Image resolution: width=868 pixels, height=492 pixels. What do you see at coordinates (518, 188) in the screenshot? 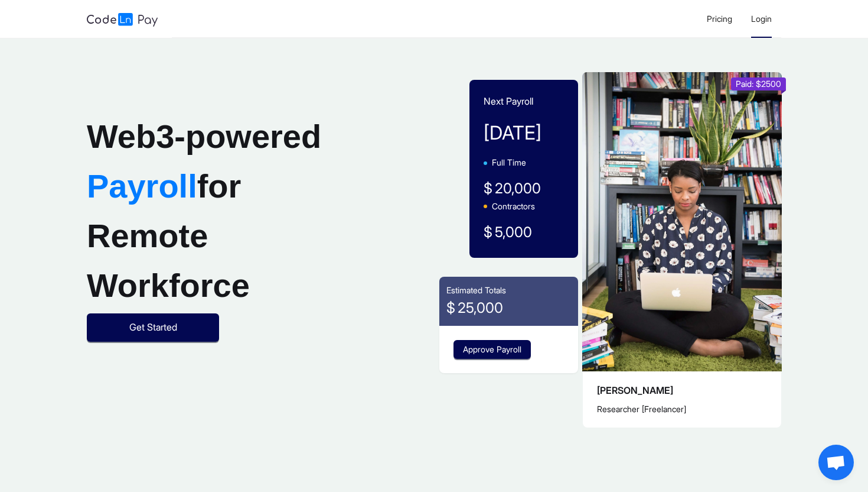
I see `span: 20,000` at bounding box center [518, 188].